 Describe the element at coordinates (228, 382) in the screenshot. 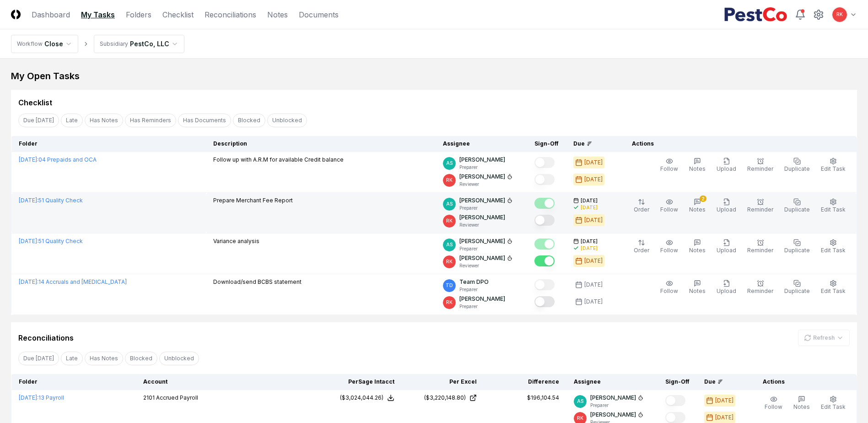

I see `div: Account` at that location.